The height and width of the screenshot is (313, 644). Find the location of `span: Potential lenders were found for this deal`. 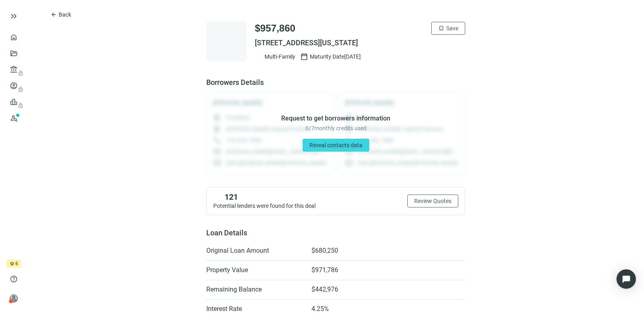

span: Potential lenders were found for this deal is located at coordinates (264, 206).